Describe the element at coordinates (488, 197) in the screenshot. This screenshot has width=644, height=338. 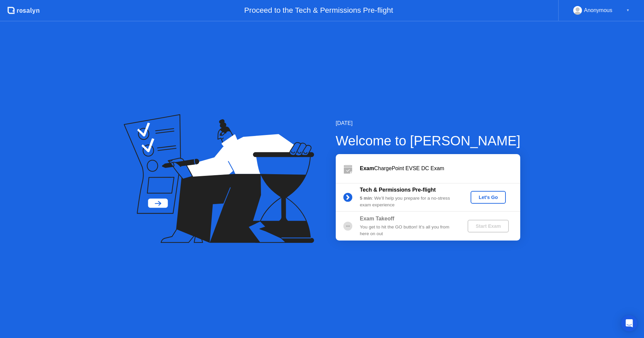
I see `div: Let's Go` at that location.